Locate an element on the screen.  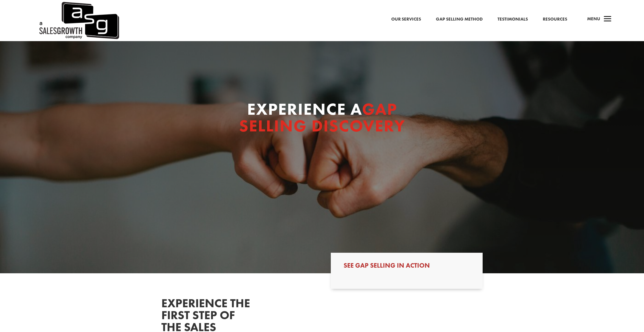
a: Gap Selling Method is located at coordinates (459, 20).